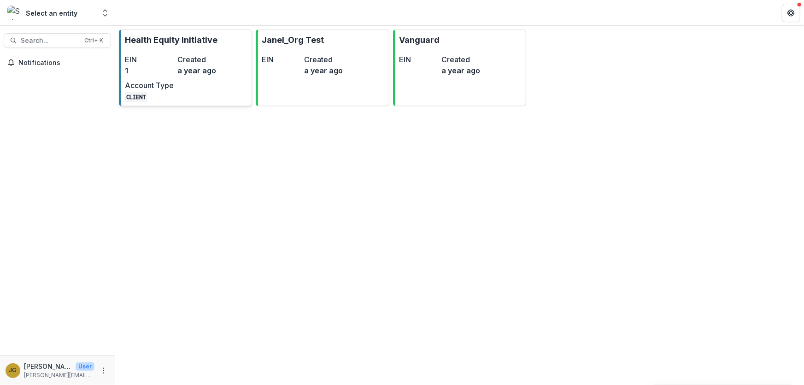 The height and width of the screenshot is (385, 804). Describe the element at coordinates (322, 68) in the screenshot. I see `a: Janel_Org TestEINCreateda year ago` at that location.